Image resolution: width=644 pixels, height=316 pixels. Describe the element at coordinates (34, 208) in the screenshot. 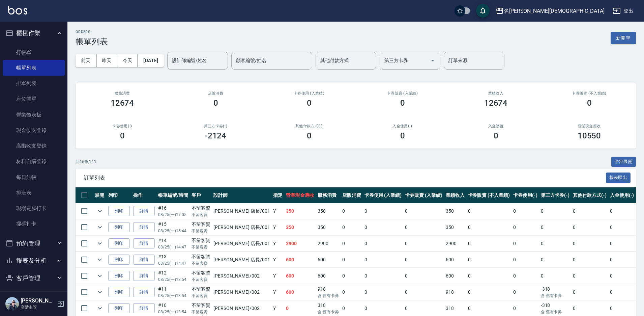

I see `a: 現場電腦打卡` at that location.